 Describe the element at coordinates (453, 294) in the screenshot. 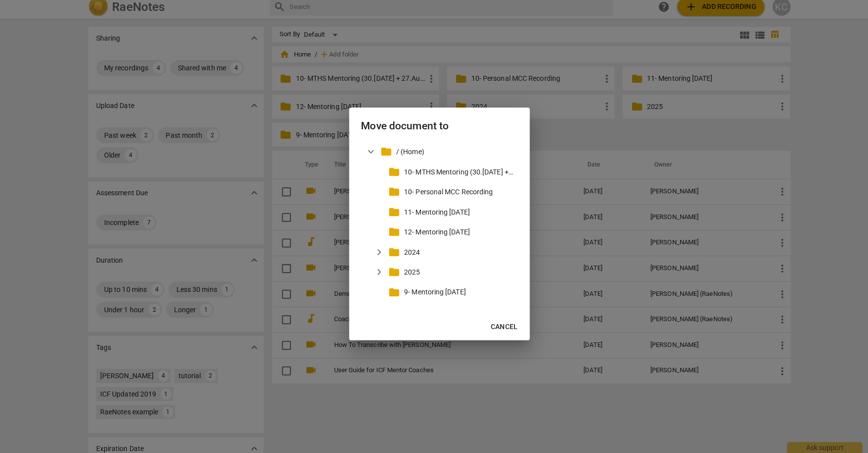

I see `p: 9- Mentoring Jul.2025` at that location.